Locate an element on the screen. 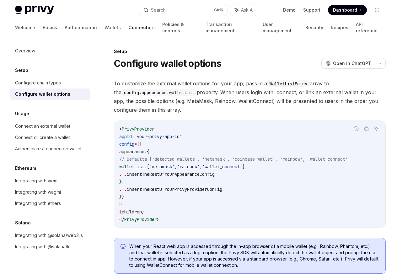  button: Open in ChatGPT is located at coordinates (348, 63).